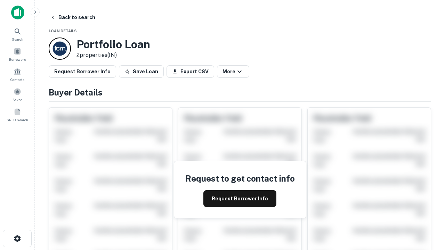  What do you see at coordinates (240, 93) in the screenshot?
I see `h4: Buyer Details` at bounding box center [240, 93].